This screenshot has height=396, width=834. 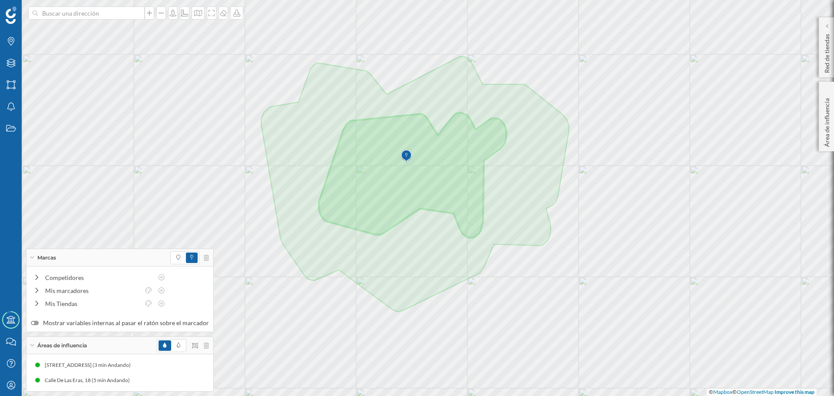 I want to click on img: Marker, so click(x=406, y=156).